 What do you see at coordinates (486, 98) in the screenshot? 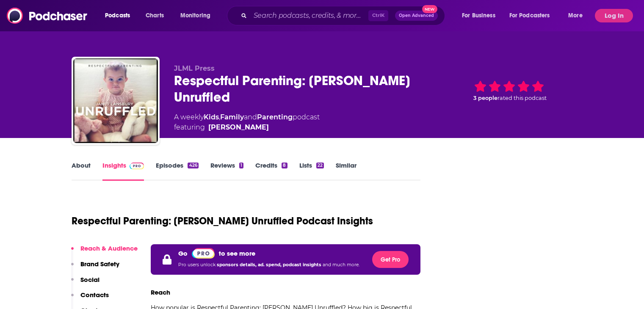
I see `span: 3 people` at bounding box center [486, 98].